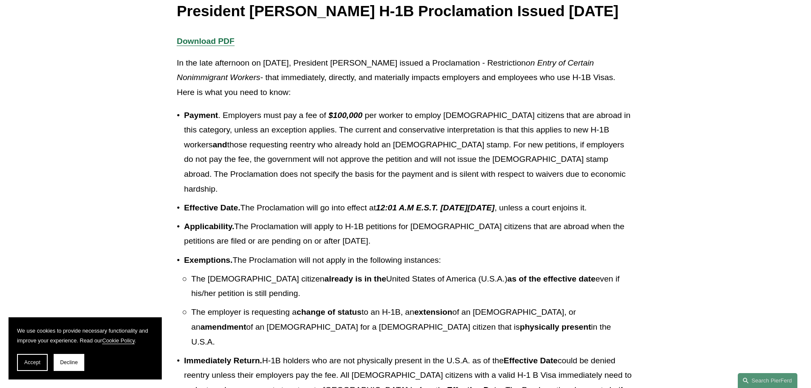 The height and width of the screenshot is (388, 811). Describe the element at coordinates (32, 362) in the screenshot. I see `span: Accept` at that location.